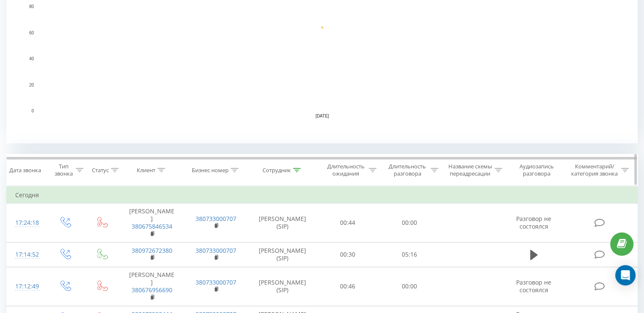 This screenshot has width=644, height=313. Describe the element at coordinates (146, 170) in the screenshot. I see `div: Клиент` at that location.